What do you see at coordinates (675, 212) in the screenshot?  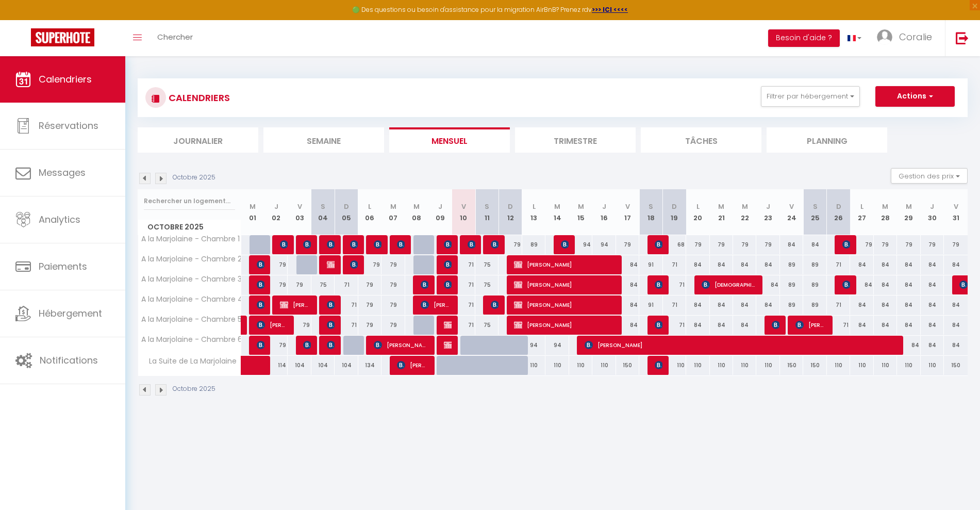 I see `th: 19` at bounding box center [675, 212].